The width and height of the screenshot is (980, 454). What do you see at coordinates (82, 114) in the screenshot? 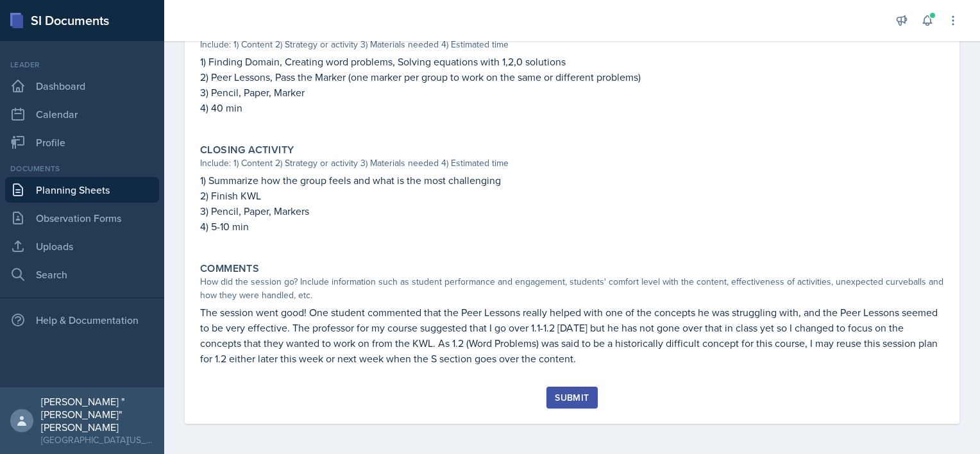
I see `a: Calendar` at bounding box center [82, 114].